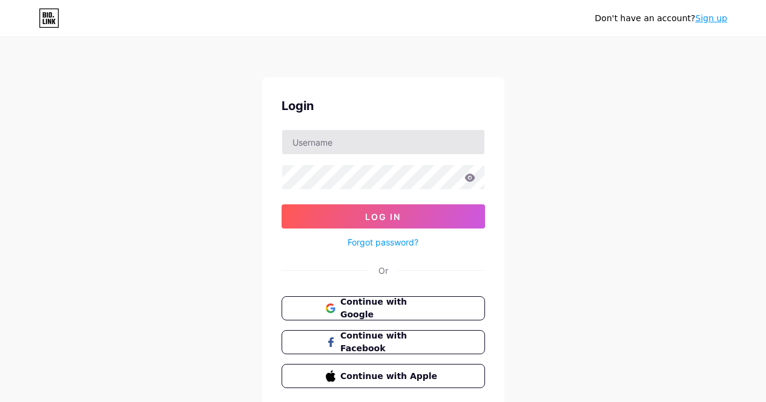 Image resolution: width=766 pixels, height=402 pixels. Describe the element at coordinates (383, 242) in the screenshot. I see `a: Forgot password?` at that location.